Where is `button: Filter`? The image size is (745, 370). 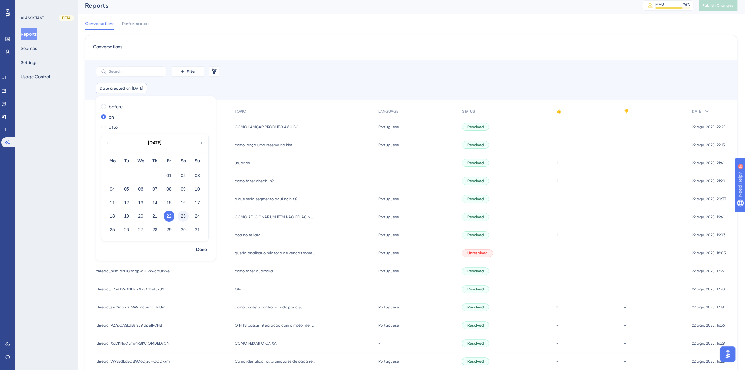 button: Filter is located at coordinates (188, 71).